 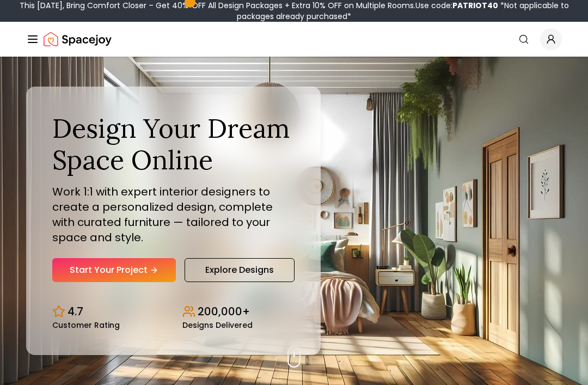 What do you see at coordinates (173, 312) in the screenshot?
I see `div: Design stats` at bounding box center [173, 312].